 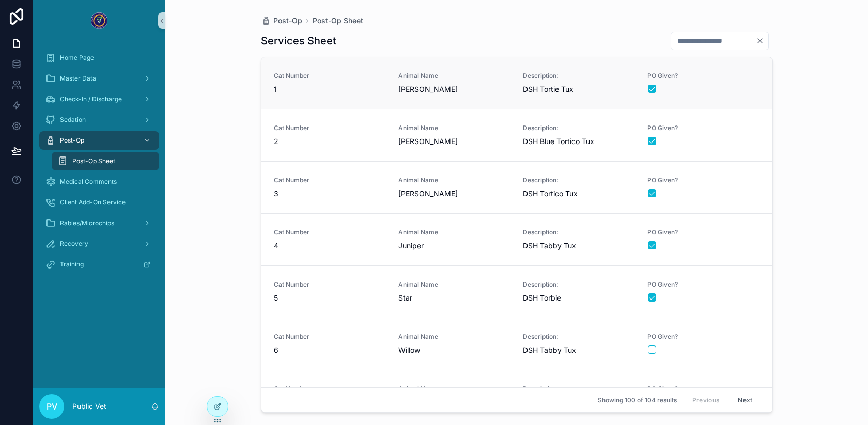 I want to click on span: Rabies/Microchips, so click(x=87, y=223).